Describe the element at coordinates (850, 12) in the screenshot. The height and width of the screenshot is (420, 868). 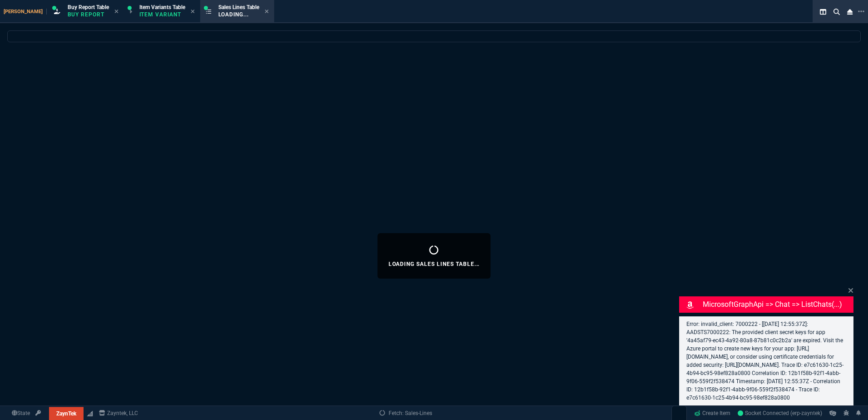
I see `nx-icon: Close Workbench` at that location.